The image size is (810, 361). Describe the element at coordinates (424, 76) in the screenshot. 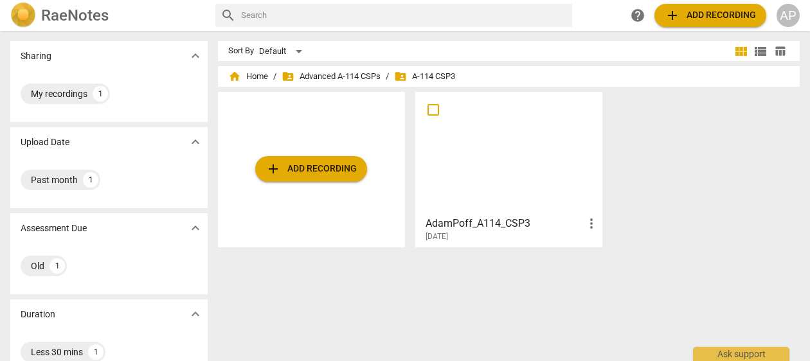

I see `span: A-114 CSP3` at that location.